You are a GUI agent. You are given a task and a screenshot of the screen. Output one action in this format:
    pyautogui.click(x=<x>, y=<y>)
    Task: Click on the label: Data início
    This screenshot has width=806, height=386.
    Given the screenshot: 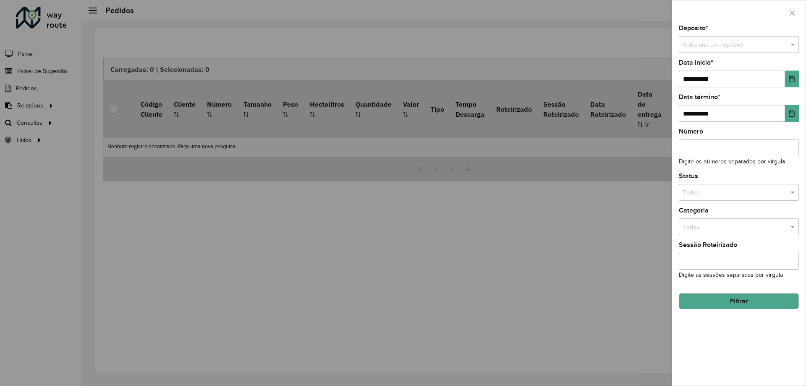 What is the action you would take?
    pyautogui.click(x=696, y=63)
    